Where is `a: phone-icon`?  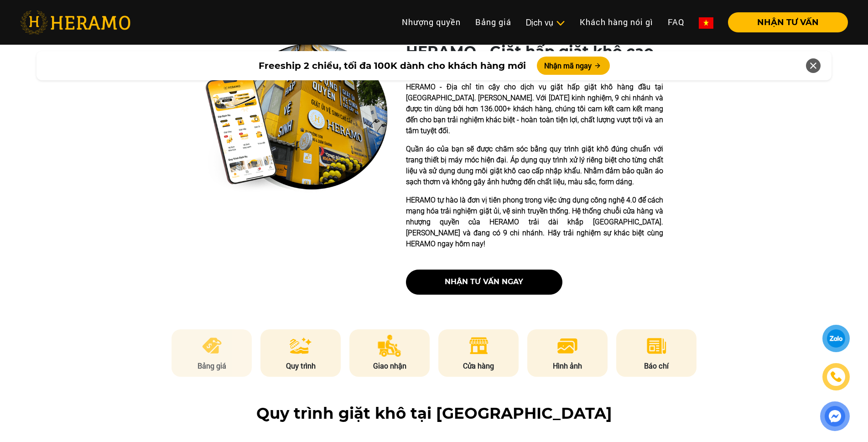 a: phone-icon is located at coordinates (836, 377).